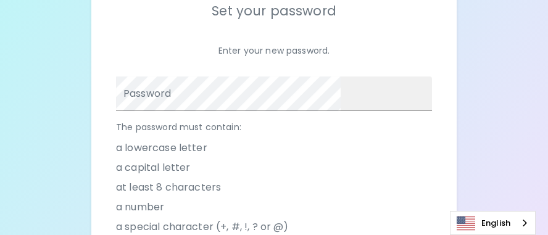 This screenshot has width=548, height=235. I want to click on a: English, so click(492, 223).